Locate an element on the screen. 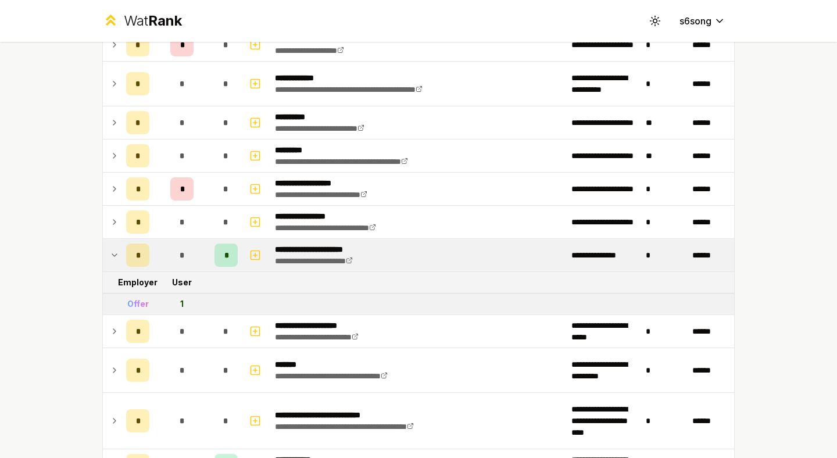  div: Offer is located at coordinates (138, 304).